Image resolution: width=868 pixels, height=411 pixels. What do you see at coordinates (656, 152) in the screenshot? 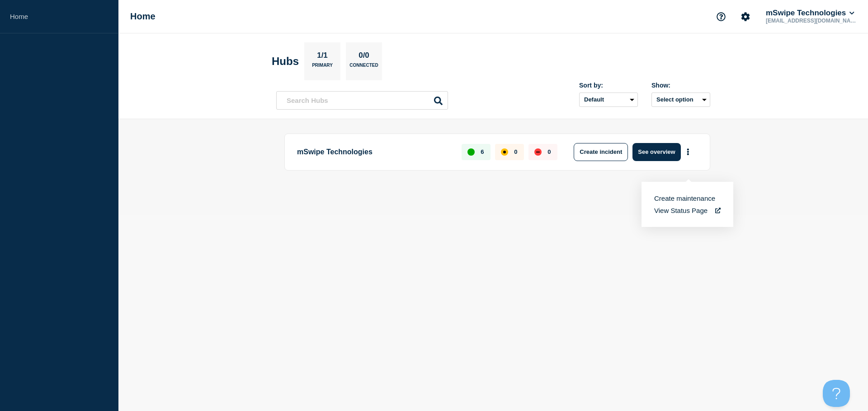
I see `button: See overview` at bounding box center [656, 152].